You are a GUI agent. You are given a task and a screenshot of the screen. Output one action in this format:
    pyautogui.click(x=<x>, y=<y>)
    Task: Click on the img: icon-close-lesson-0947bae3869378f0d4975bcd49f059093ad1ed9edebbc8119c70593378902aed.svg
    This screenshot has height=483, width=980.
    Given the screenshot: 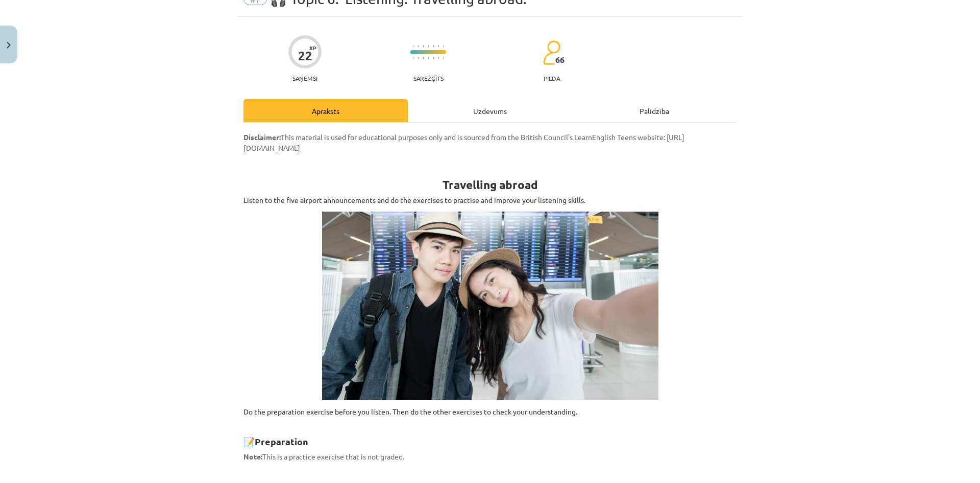 What is the action you would take?
    pyautogui.click(x=9, y=45)
    